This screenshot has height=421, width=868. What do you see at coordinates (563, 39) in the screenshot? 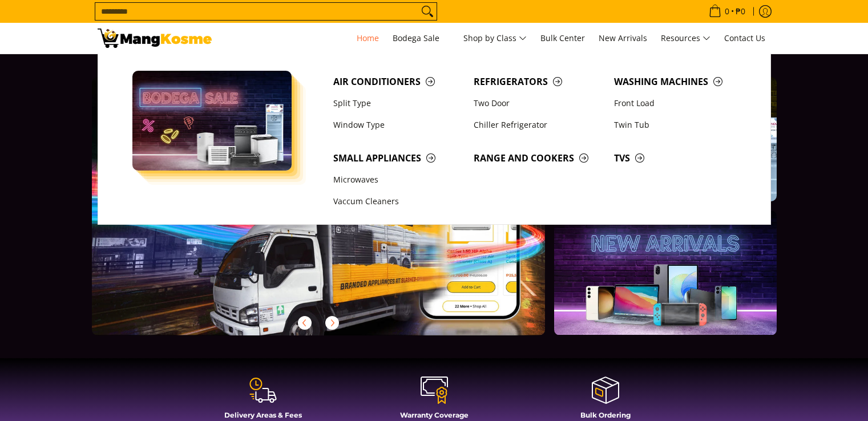
I see `a: Bulk Center` at bounding box center [563, 39].